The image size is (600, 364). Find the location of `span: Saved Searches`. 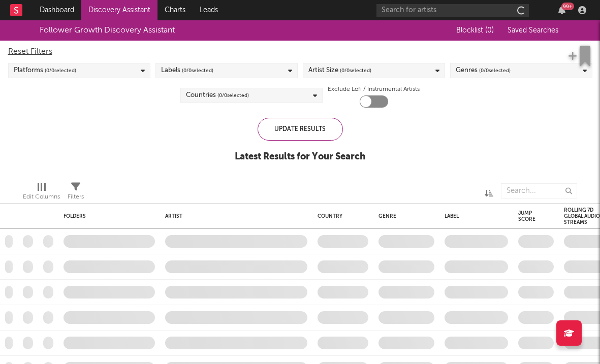

span: Saved Searches is located at coordinates (534, 31).